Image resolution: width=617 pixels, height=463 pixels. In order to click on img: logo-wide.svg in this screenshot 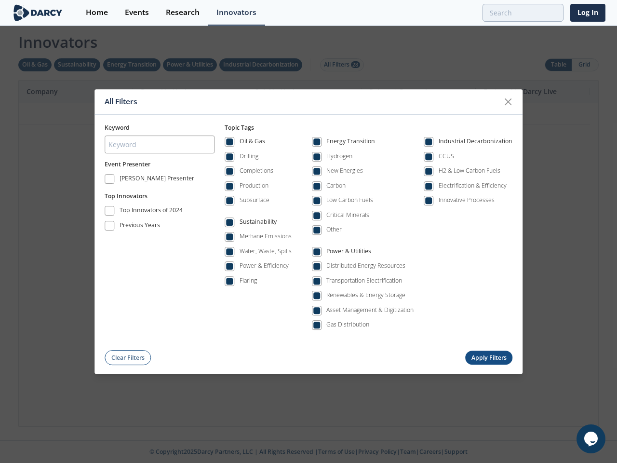, I will do `click(38, 13)`.